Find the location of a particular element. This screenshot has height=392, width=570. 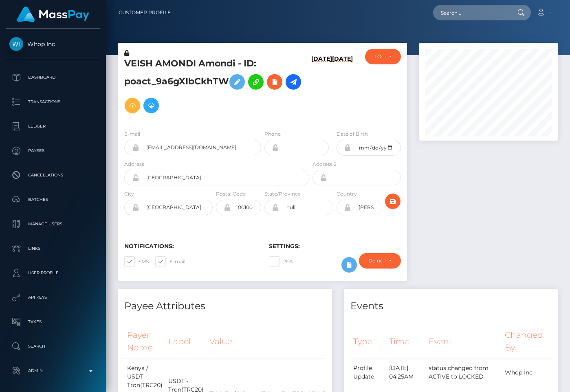

a: API Keys is located at coordinates (53, 297).